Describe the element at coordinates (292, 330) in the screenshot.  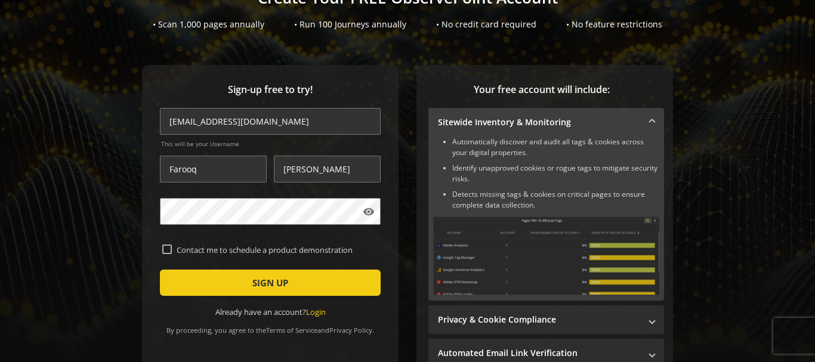
I see `a: Terms of Service` at that location.